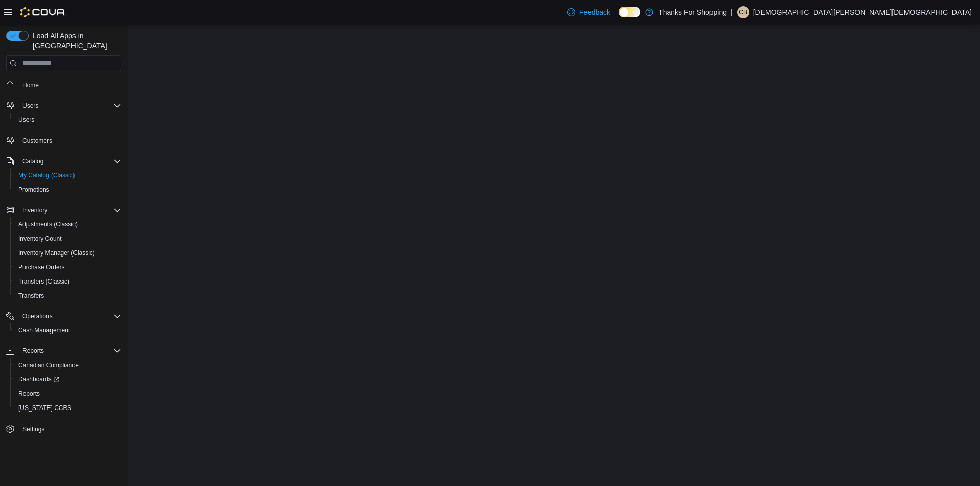 The height and width of the screenshot is (486, 980). What do you see at coordinates (57, 253) in the screenshot?
I see `a: Inventory Manager (Classic)` at bounding box center [57, 253].